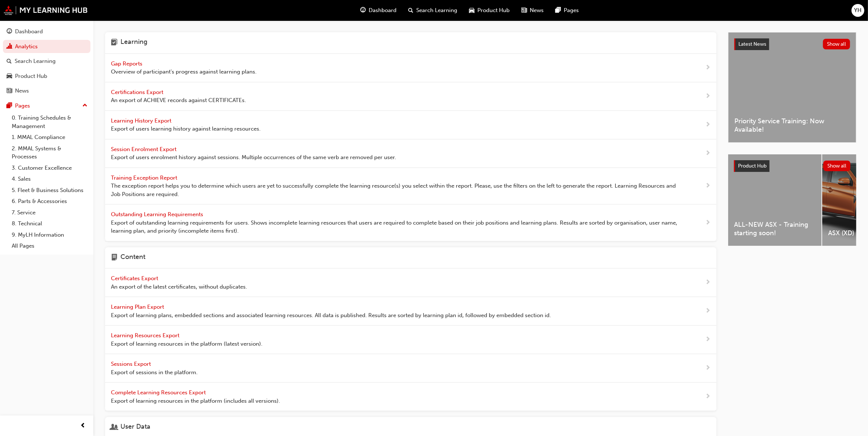  Describe the element at coordinates (47, 61) in the screenshot. I see `button: DashboardAnalyticsSearch LearningProduct HubNews` at that location.